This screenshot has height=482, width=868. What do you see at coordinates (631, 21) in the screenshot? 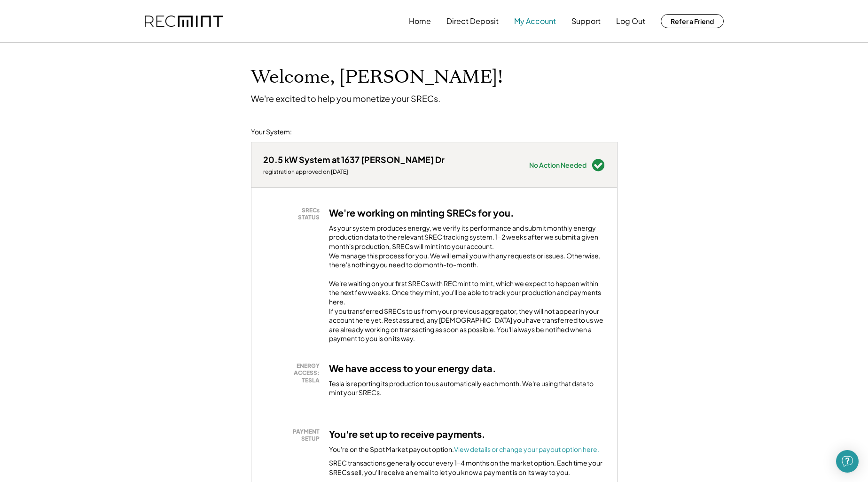
I see `button: Log Out` at bounding box center [631, 21].